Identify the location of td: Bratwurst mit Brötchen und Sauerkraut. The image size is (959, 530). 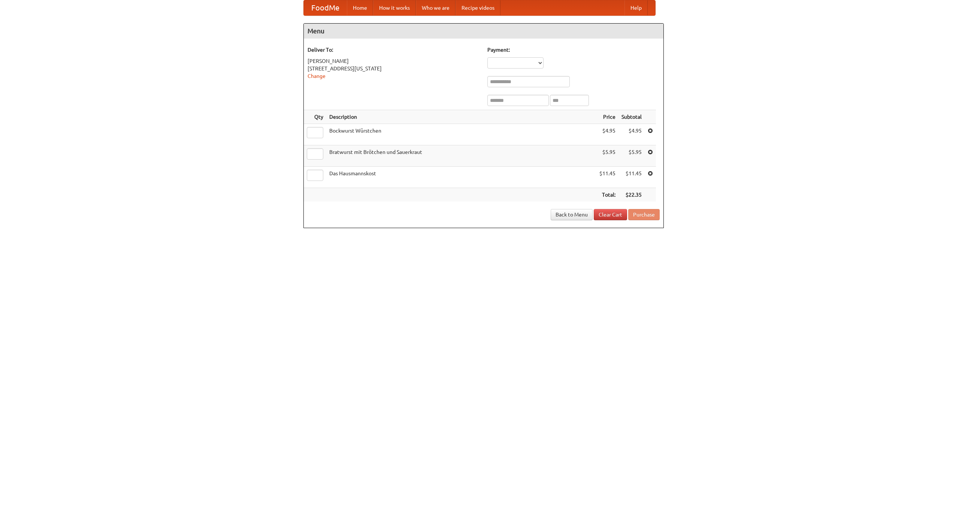
(461, 156).